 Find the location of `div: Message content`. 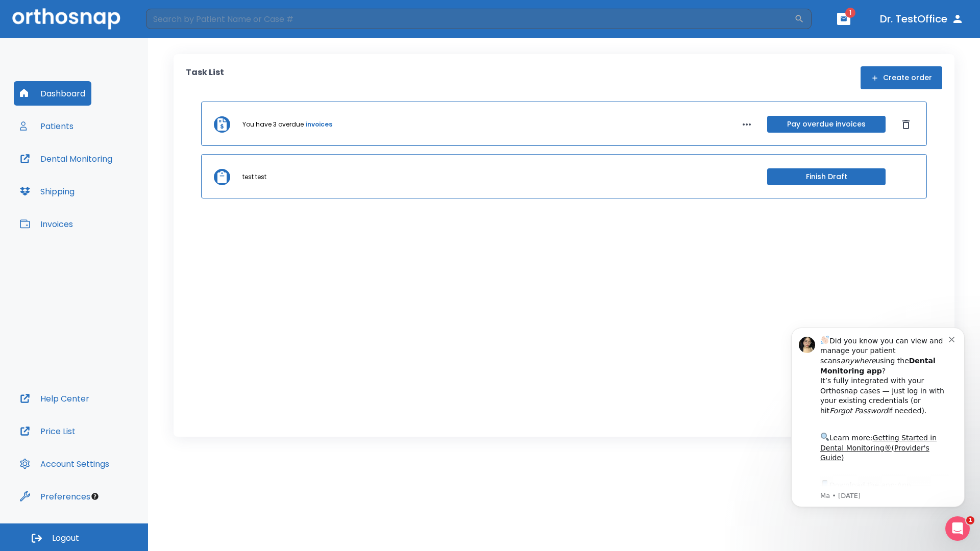

div: Message content is located at coordinates (109, 98).